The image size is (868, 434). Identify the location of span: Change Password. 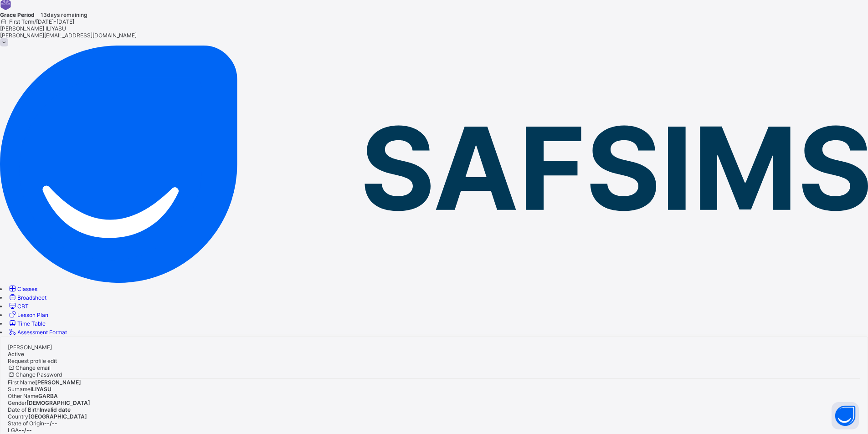
(38, 375).